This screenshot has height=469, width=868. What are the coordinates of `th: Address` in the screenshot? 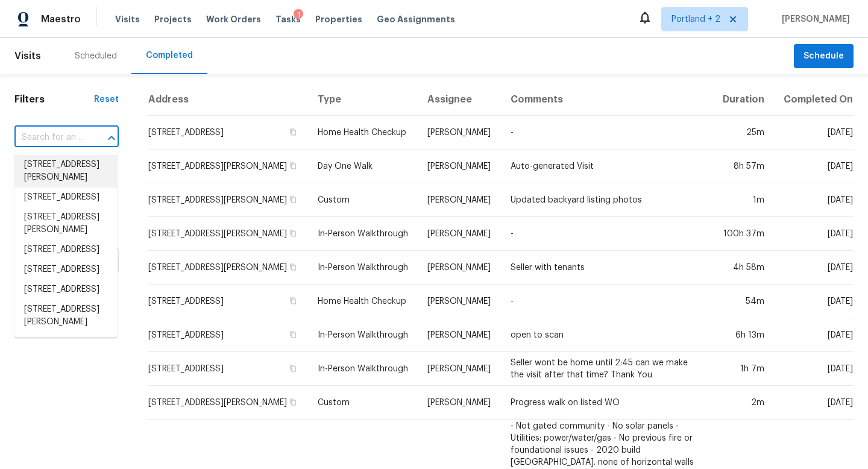 It's located at (228, 99).